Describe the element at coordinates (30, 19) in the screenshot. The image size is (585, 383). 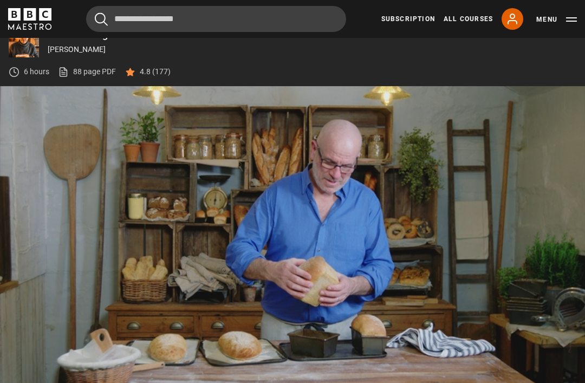
I see `a: BBC Maestro` at that location.